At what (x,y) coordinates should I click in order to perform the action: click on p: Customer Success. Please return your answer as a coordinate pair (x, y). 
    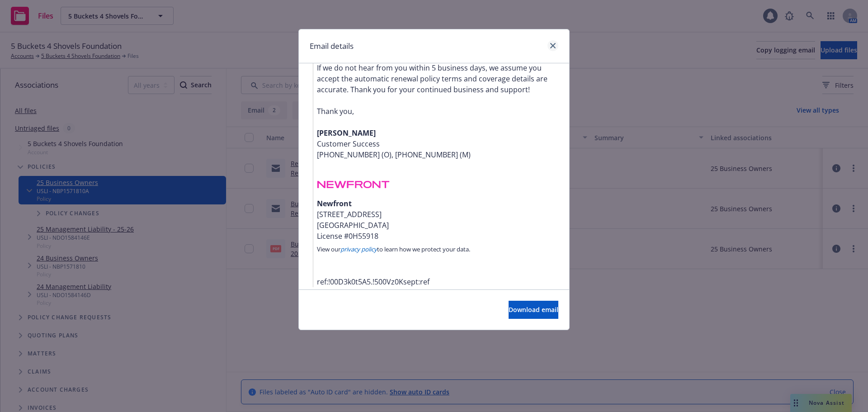
    Looking at the image, I should click on (438, 144).